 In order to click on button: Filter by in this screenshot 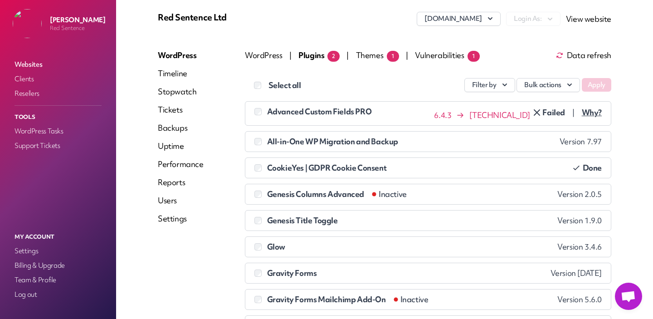, I will do `click(489, 85)`.